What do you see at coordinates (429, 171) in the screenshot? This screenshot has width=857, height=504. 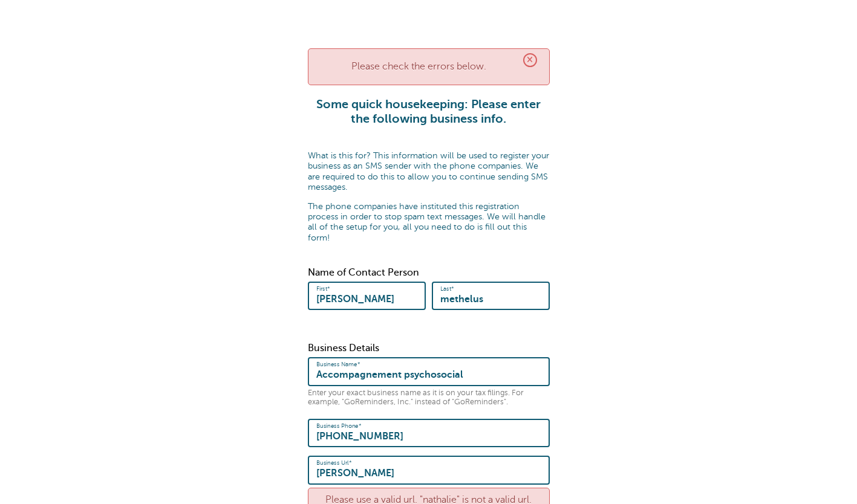 I see `p: What is this for? This information will be used to register your business as an SMS sender with t...` at bounding box center [429, 171].